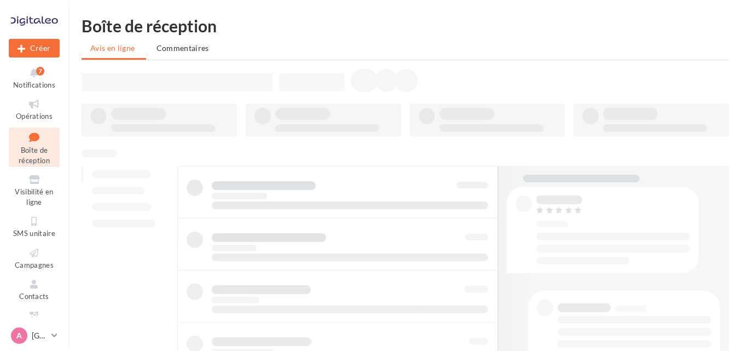  What do you see at coordinates (183, 48) in the screenshot?
I see `span: Commentaires` at bounding box center [183, 48].